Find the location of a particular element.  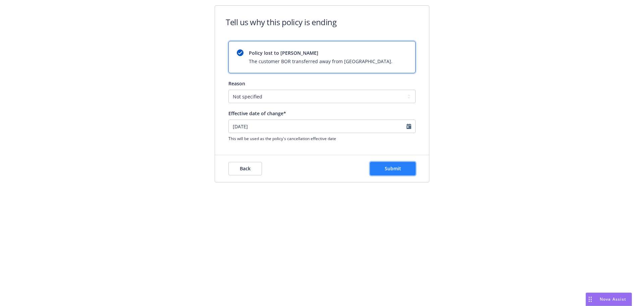

input: YYYY-MM-DD is located at coordinates (322, 126).